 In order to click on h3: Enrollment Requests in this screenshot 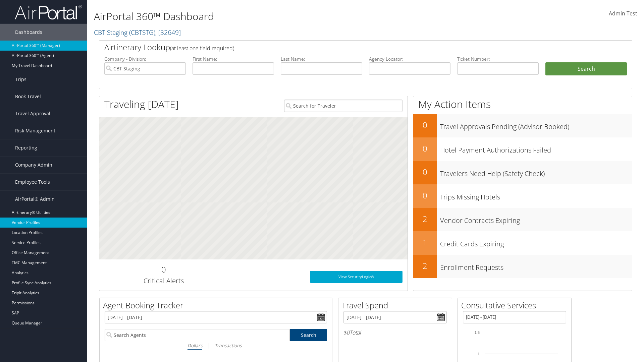, I will do `click(536, 266)`.